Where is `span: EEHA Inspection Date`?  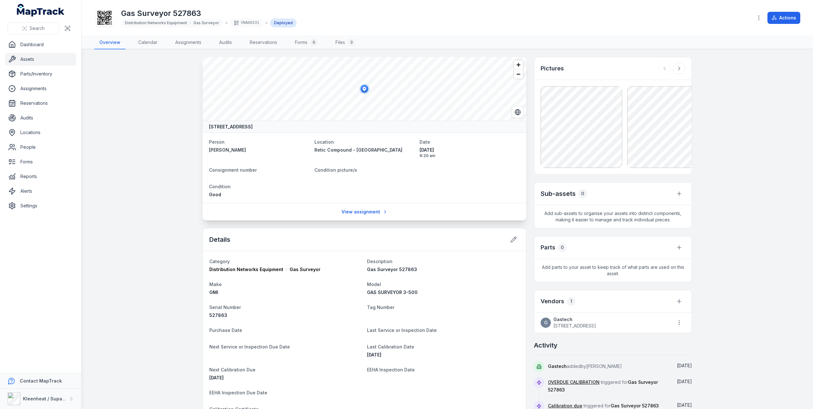
span: EEHA Inspection Date is located at coordinates (391, 370).